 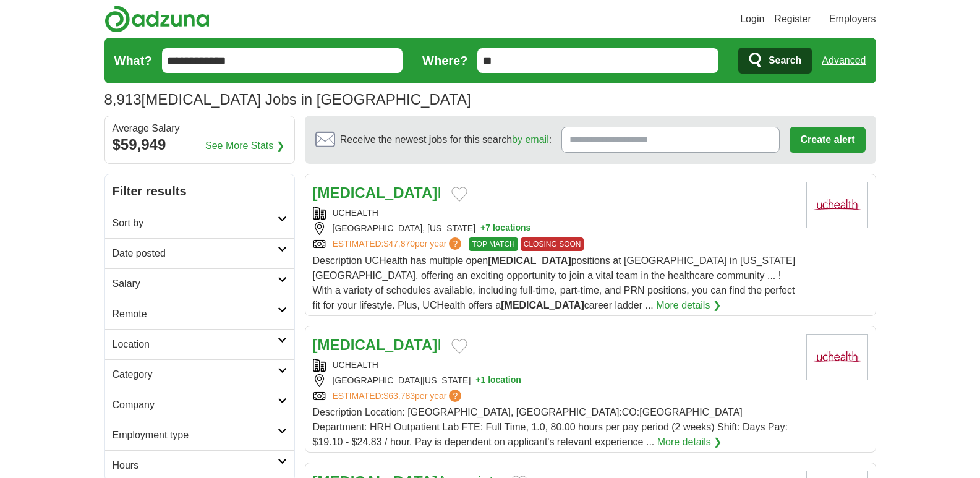 I want to click on a: Employment type, so click(x=200, y=435).